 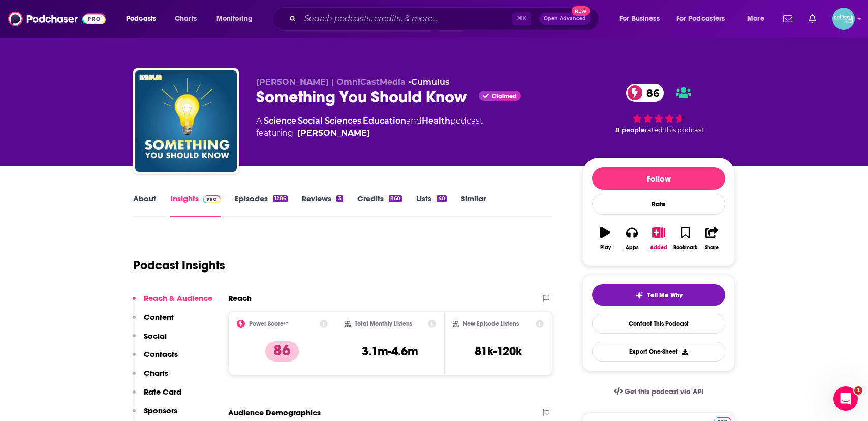 What do you see at coordinates (844, 19) in the screenshot?
I see `button: Show profile menu` at bounding box center [844, 19].